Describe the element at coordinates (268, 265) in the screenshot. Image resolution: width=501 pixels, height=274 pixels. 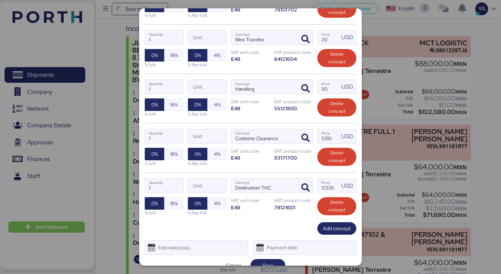
I see `span: Save` at that location.